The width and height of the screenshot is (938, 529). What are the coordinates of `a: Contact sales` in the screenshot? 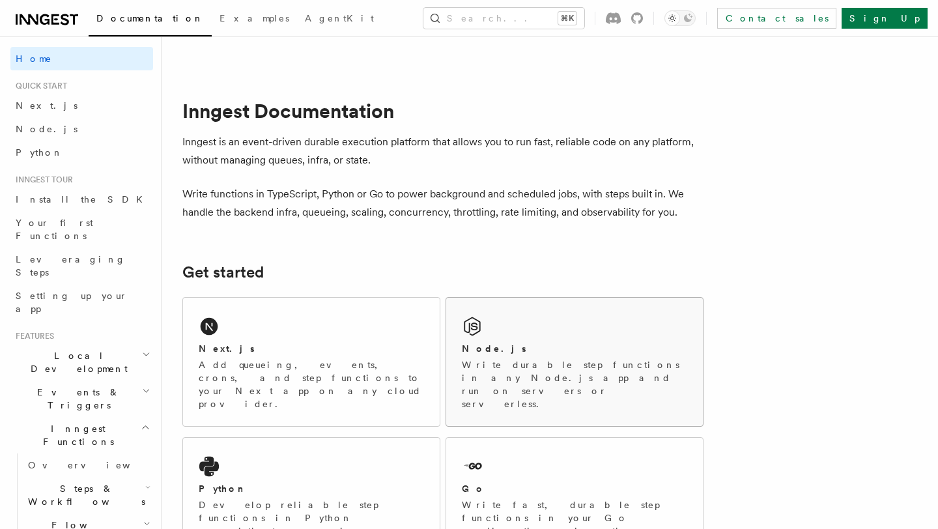 It's located at (777, 18).